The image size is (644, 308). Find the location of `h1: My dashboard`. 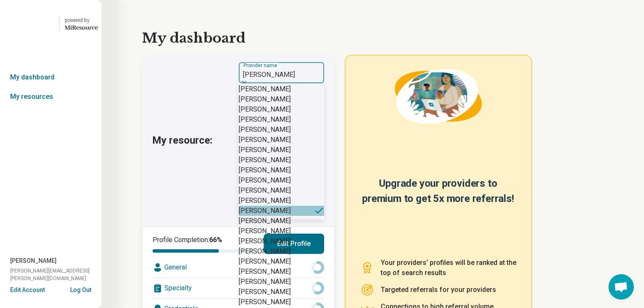

h1: My dashboard is located at coordinates (373, 38).